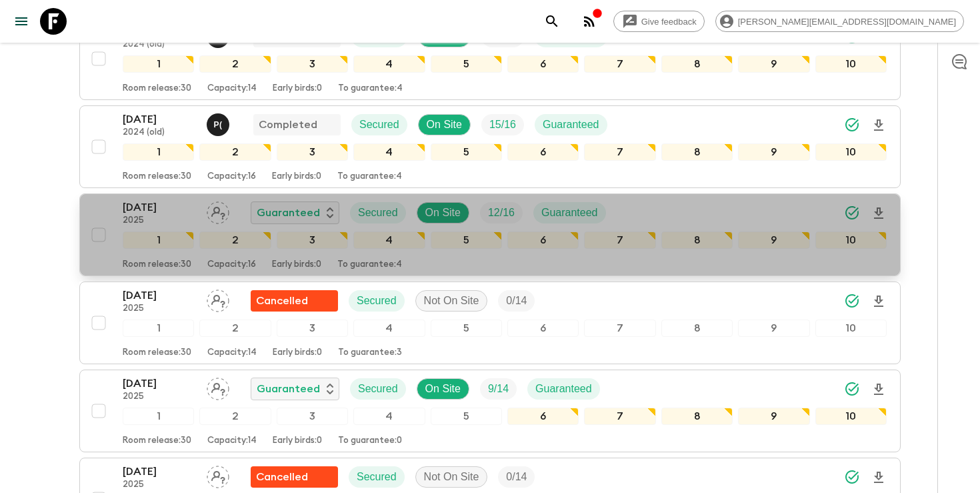 This screenshot has height=493, width=980. Describe the element at coordinates (282, 301) in the screenshot. I see `p: Cancelled` at that location.